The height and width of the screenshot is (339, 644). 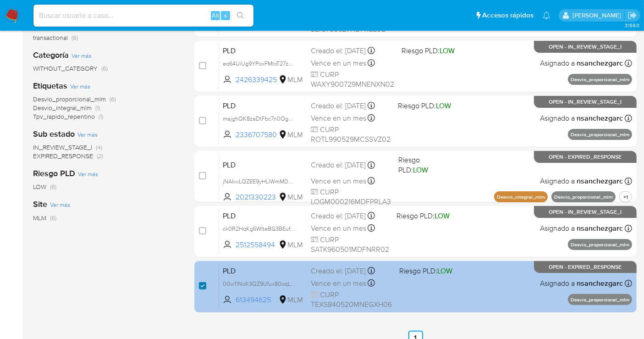 What do you see at coordinates (226, 15) in the screenshot?
I see `span: s` at bounding box center [226, 15].